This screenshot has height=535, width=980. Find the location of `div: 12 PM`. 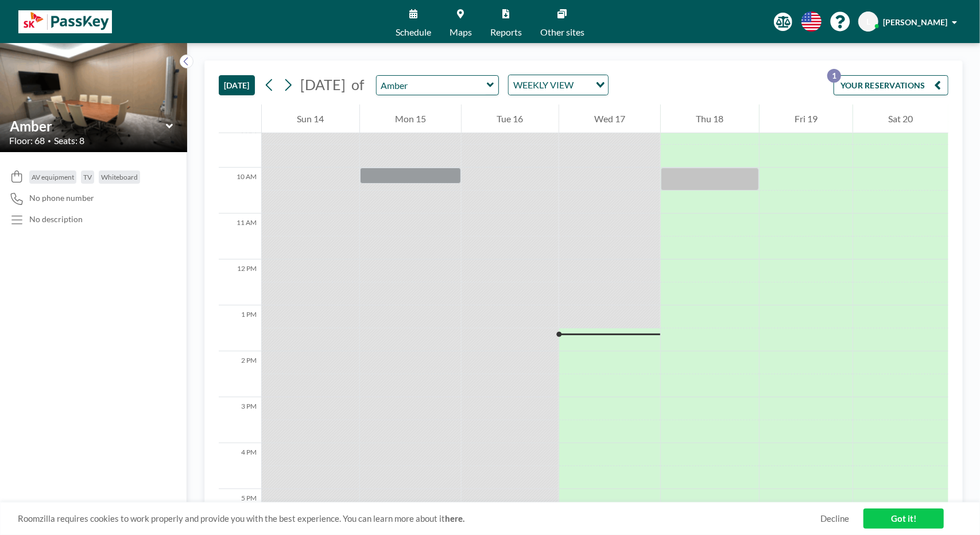

div: 12 PM is located at coordinates (240, 282).